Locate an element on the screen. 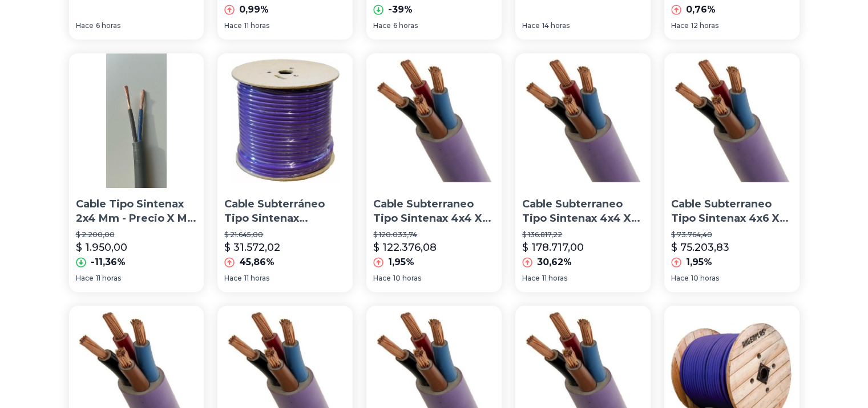 Image resolution: width=868 pixels, height=408 pixels. p: $ 73.764,40 is located at coordinates (732, 234).